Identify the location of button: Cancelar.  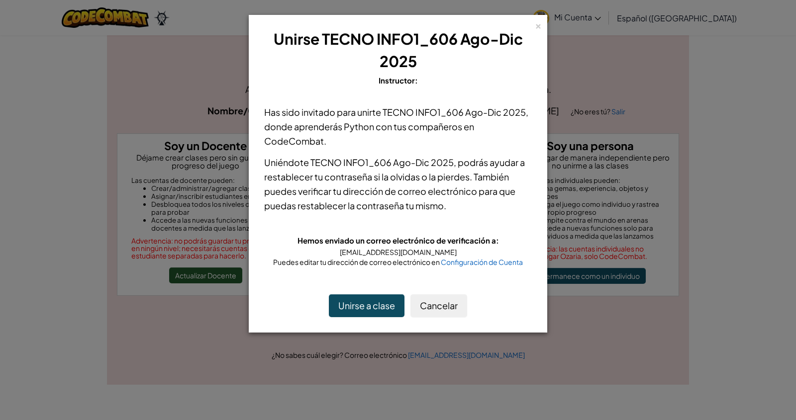
(439, 306).